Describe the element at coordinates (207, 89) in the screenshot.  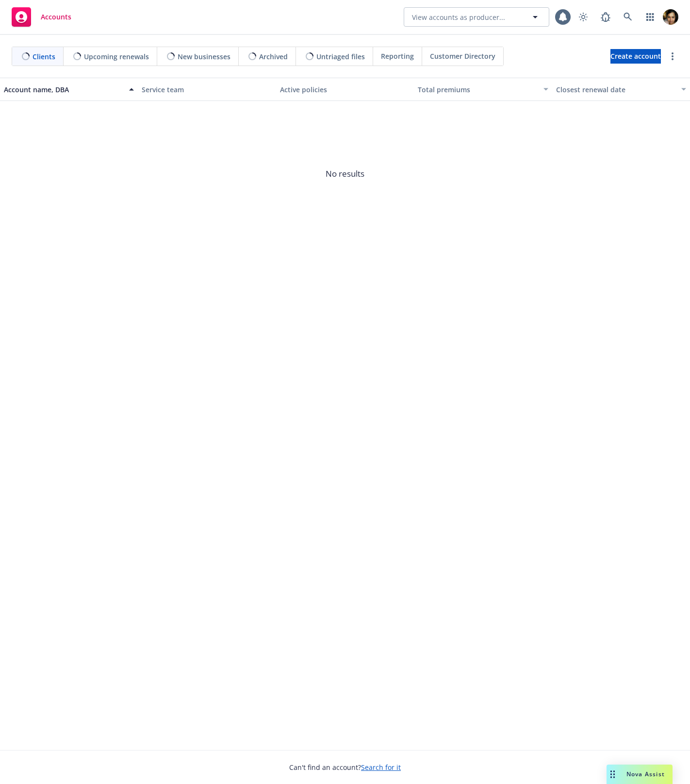
I see `div: Service team` at that location.